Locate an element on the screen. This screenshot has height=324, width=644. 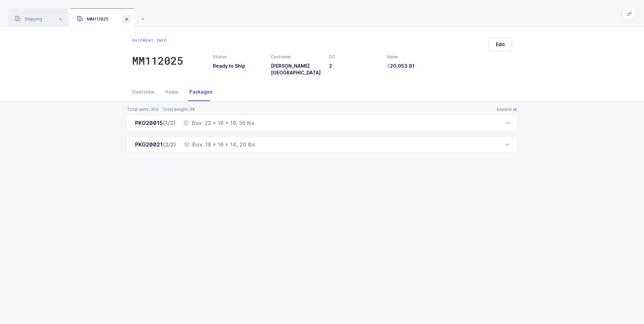
div: Status is located at coordinates (238, 57).